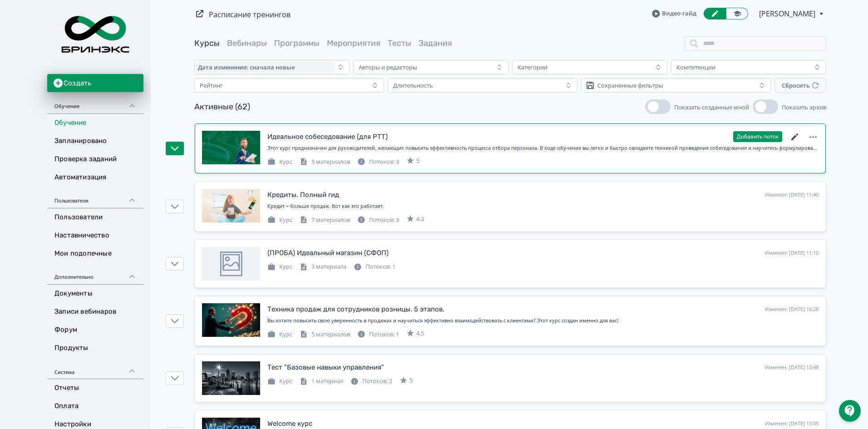 The image size is (868, 429). I want to click on div: Рейтинг, so click(211, 85).